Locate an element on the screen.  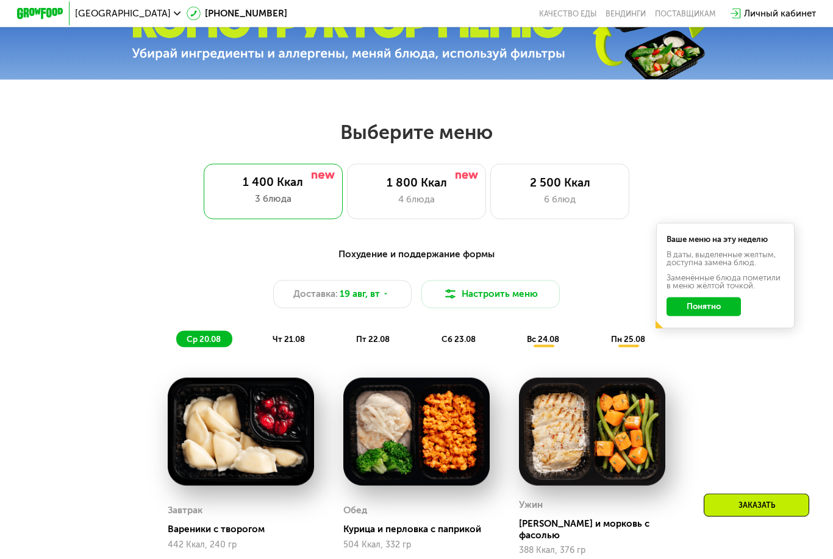
button: Понятно is located at coordinates (704, 307).